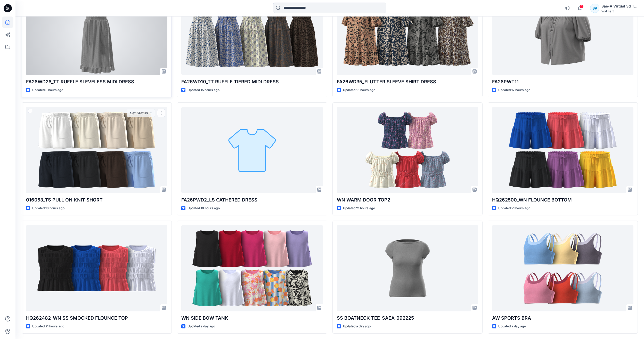 The image size is (644, 339). Describe the element at coordinates (252, 150) in the screenshot. I see `a: FA26PWD2_LS GATHERED DRESS` at that location.